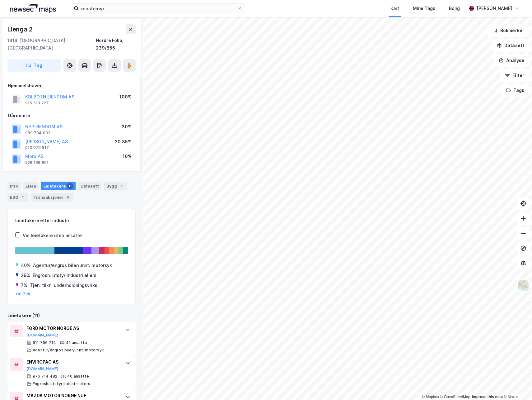 This screenshot has width=532, height=400. What do you see at coordinates (73, 396) in the screenshot?
I see `div: MAZDA MOTOR NORGE NUF` at bounding box center [73, 396].